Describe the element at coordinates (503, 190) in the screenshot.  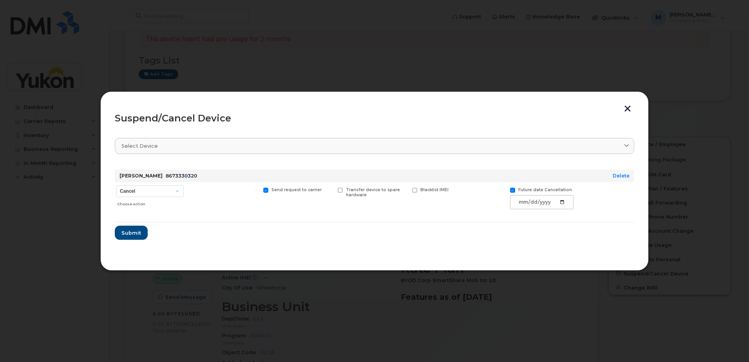
I see `input: Future date Cancellation` at that location.